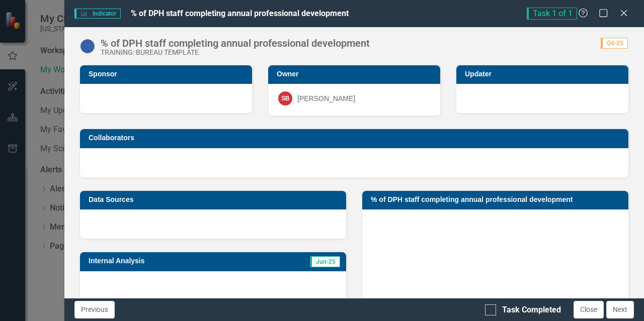 This screenshot has width=644, height=321. Describe the element at coordinates (94, 310) in the screenshot. I see `button: Previous` at that location.